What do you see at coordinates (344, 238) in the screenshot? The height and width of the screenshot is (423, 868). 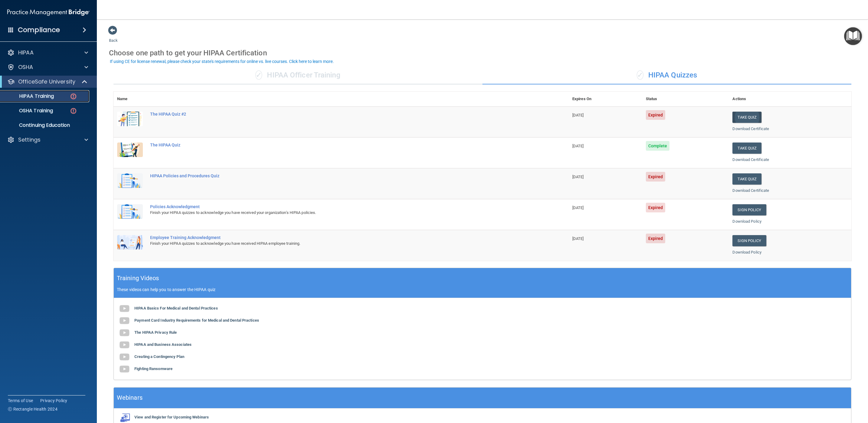 I see `div: Employee Training Acknowledgment` at bounding box center [344, 238].